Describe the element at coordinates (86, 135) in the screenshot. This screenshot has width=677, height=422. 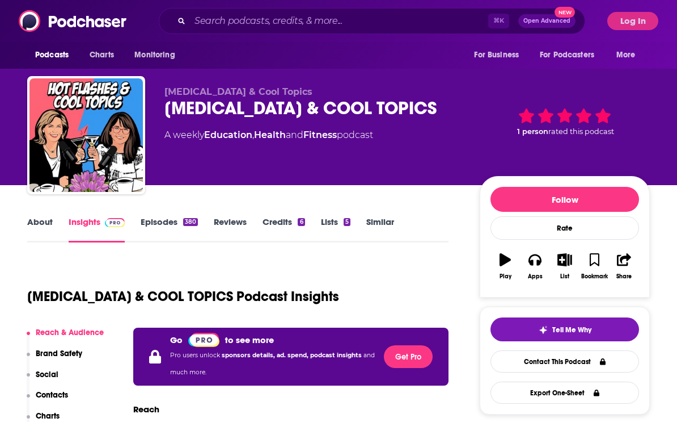
I see `a: HOT FLASHES & COOL TOPICS` at that location.